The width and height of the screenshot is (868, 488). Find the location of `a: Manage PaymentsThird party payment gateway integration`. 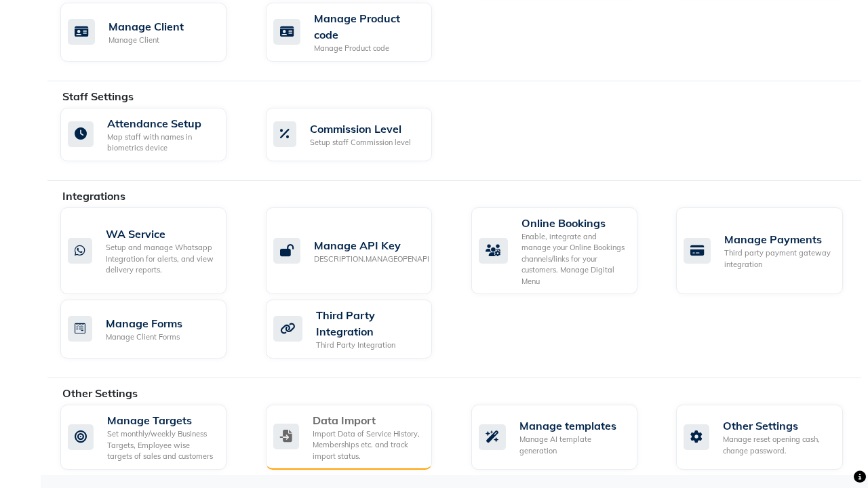

a: Manage PaymentsThird party payment gateway integration is located at coordinates (768, 251).